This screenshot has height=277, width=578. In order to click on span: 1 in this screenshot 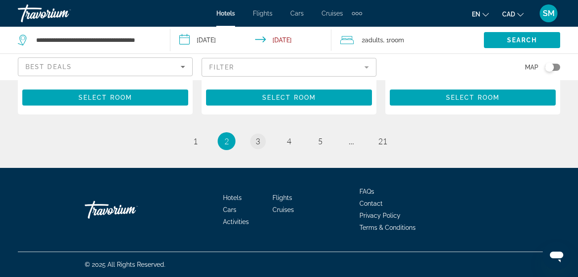, I will do `click(195, 141)`.